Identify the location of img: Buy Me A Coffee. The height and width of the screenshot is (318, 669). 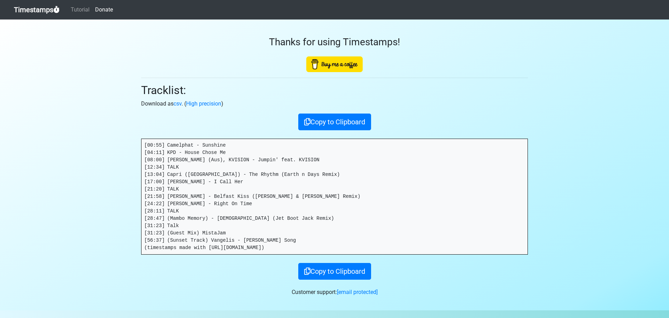
(335, 64).